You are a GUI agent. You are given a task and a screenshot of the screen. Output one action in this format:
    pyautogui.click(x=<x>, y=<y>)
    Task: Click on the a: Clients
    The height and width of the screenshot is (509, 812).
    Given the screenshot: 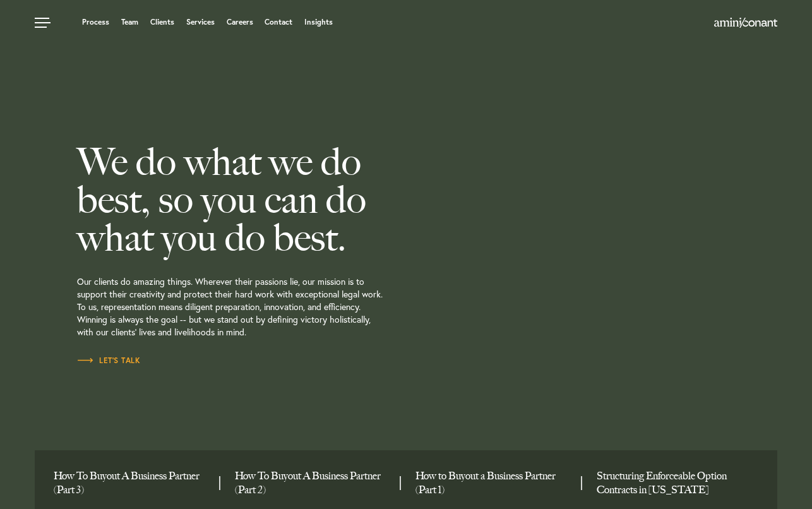 What is the action you would take?
    pyautogui.click(x=162, y=22)
    